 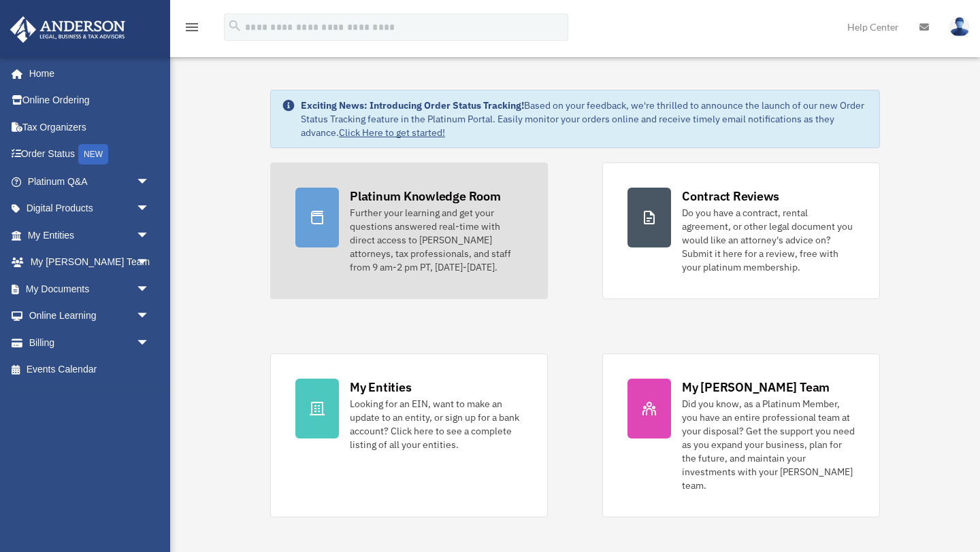 I want to click on img: User Pic, so click(x=960, y=26).